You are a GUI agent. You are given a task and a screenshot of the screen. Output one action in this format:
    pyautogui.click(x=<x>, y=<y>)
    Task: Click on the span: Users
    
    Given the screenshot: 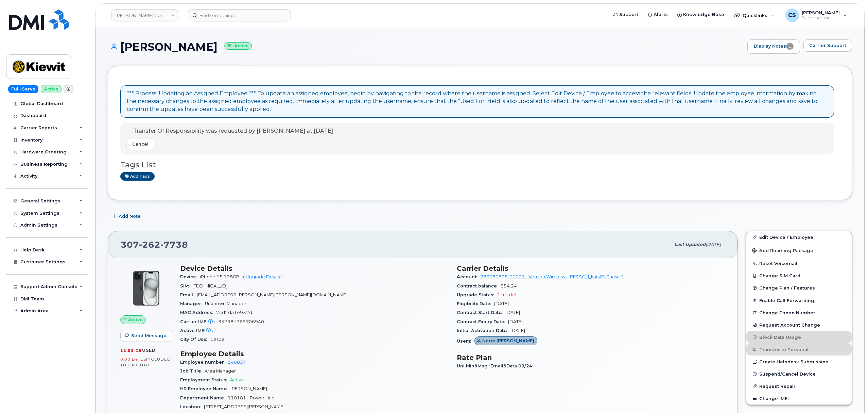 What is the action you would take?
    pyautogui.click(x=465, y=341)
    